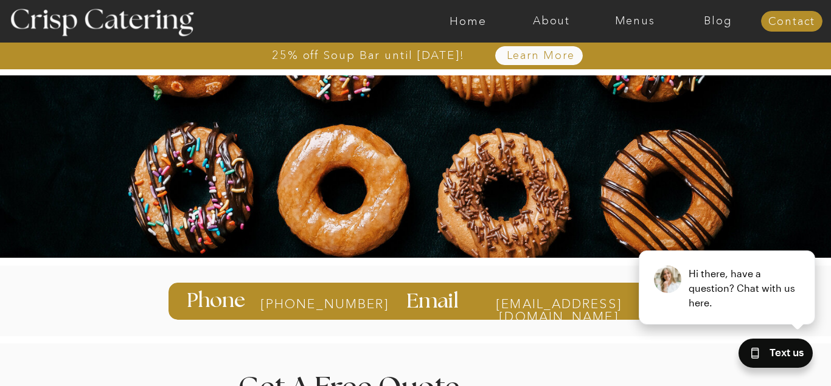  What do you see at coordinates (468, 21) in the screenshot?
I see `a: Home` at bounding box center [468, 21].